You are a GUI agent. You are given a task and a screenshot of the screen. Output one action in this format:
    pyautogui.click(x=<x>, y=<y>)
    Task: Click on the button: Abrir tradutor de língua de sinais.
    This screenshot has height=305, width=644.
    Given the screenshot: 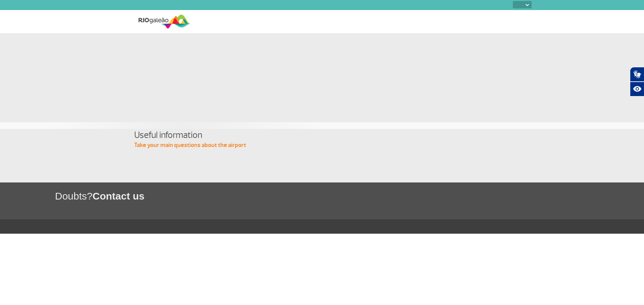 What is the action you would take?
    pyautogui.click(x=637, y=74)
    